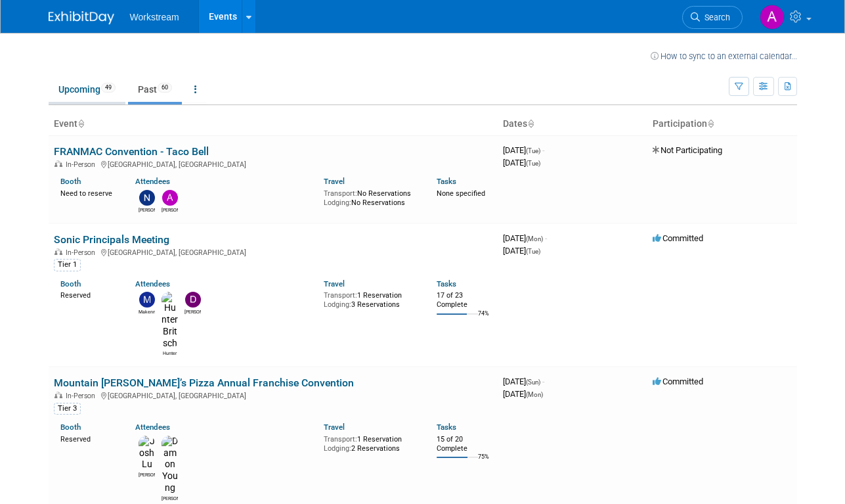  What do you see at coordinates (170, 498) in the screenshot?
I see `div: Damon Young` at bounding box center [170, 498].